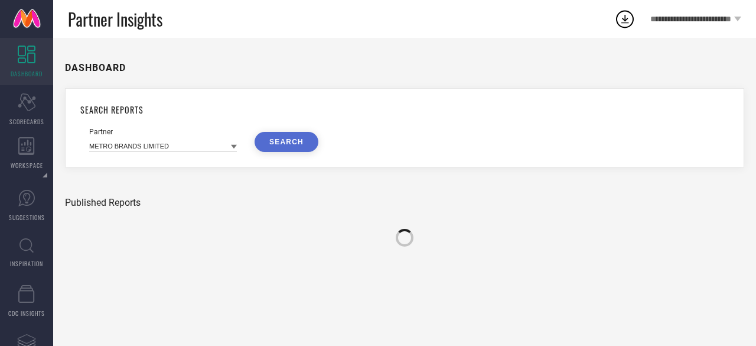 The height and width of the screenshot is (346, 756). Describe the element at coordinates (27, 312) in the screenshot. I see `span: CDC INSIGHTS` at that location.